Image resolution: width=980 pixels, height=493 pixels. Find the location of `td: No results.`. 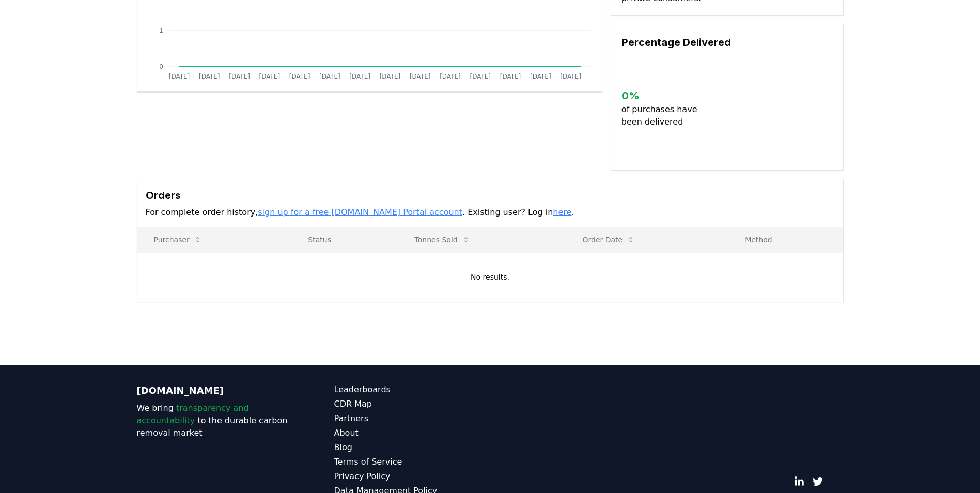

td: No results. is located at coordinates (490, 277).